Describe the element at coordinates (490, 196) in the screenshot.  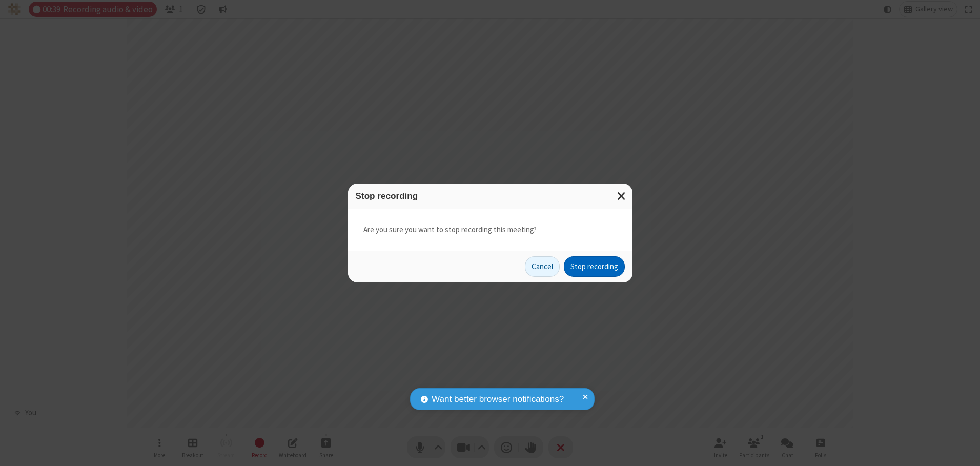
I see `h3: Stop recording` at that location.